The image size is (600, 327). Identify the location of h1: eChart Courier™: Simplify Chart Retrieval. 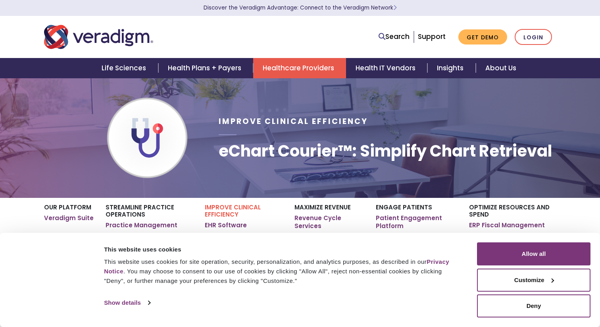
(386, 151).